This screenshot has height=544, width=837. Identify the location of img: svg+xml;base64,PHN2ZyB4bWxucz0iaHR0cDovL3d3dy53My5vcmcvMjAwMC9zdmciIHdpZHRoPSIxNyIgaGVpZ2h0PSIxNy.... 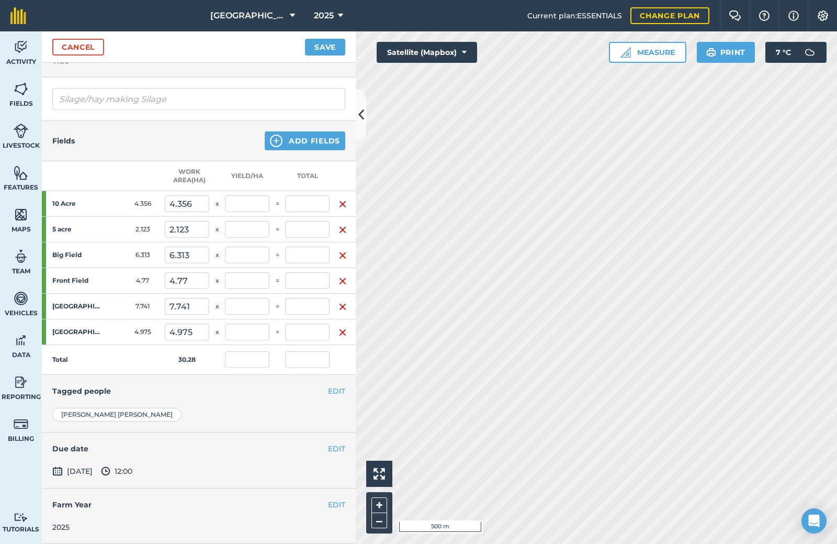
(794, 16).